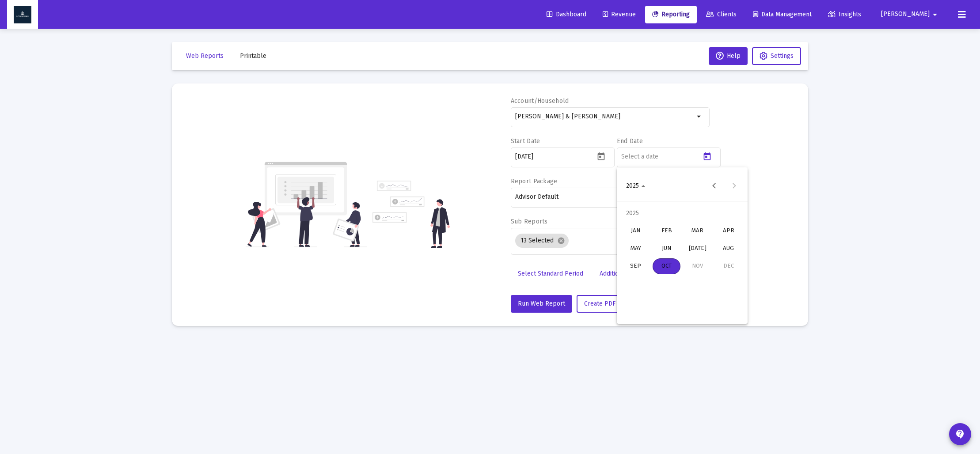 Image resolution: width=980 pixels, height=454 pixels. Describe the element at coordinates (734, 186) in the screenshot. I see `button: Next year` at that location.